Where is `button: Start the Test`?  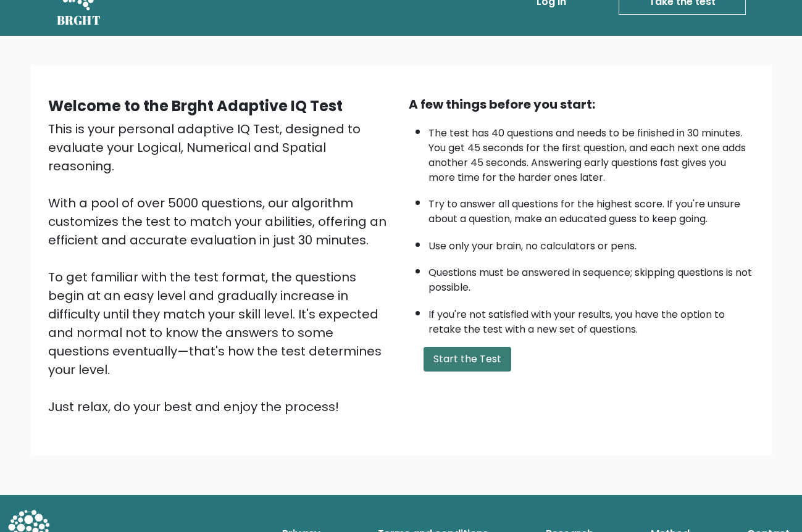 button: Start the Test is located at coordinates (467, 359).